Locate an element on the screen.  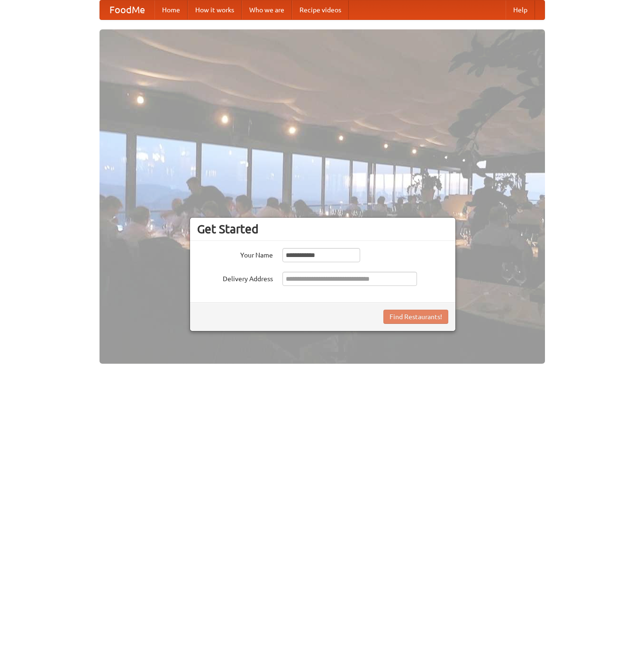
button: Find Restaurants! is located at coordinates (416, 317).